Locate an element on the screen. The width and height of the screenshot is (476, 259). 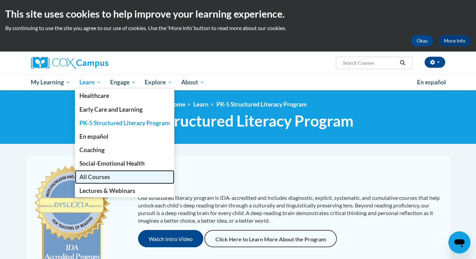
img: Cox Campus is located at coordinates (70, 63).